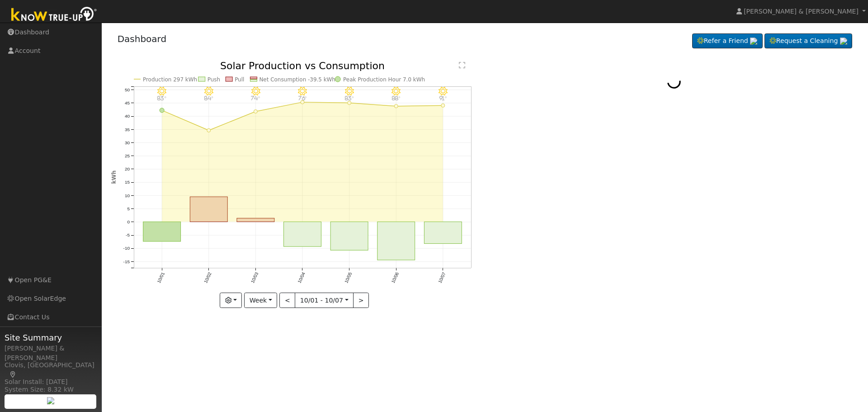  Describe the element at coordinates (50, 337) in the screenshot. I see `span: Site Summary` at that location.